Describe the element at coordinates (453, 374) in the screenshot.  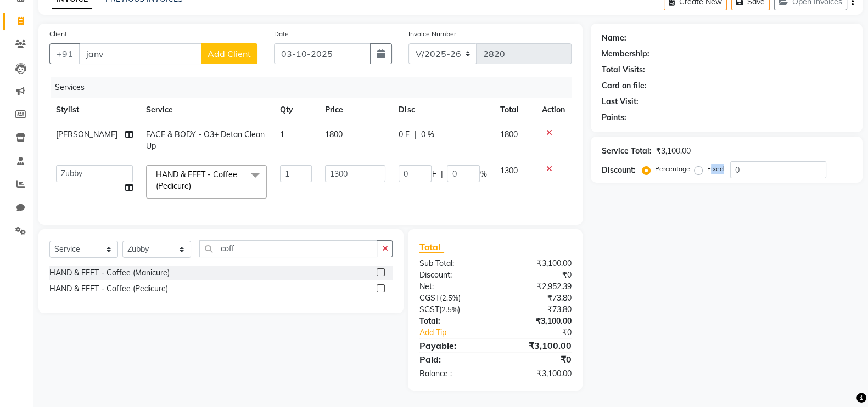
I see `div: Balance :` at that location.